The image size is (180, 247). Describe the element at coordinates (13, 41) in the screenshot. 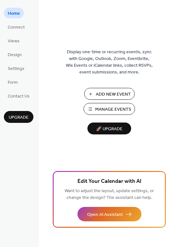

I see `span: Views` at that location.